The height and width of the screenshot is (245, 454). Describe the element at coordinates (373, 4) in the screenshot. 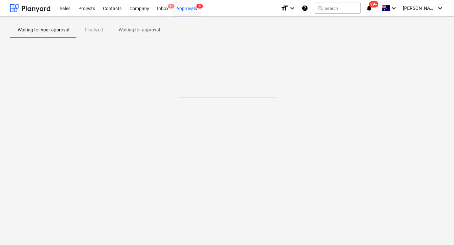

I see `span: 99+` at that location.